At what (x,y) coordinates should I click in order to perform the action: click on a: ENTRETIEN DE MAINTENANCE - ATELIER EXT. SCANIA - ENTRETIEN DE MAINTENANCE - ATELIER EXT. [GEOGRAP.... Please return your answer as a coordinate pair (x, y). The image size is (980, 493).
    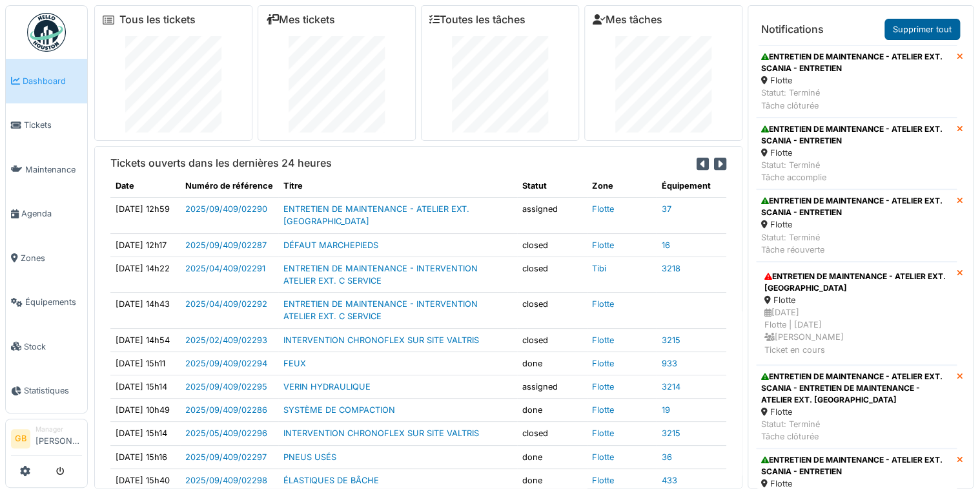
    Looking at the image, I should click on (856, 407).